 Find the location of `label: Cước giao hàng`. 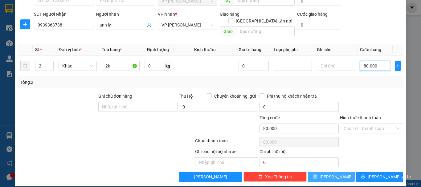

label: Cước giao hàng is located at coordinates (312, 14).